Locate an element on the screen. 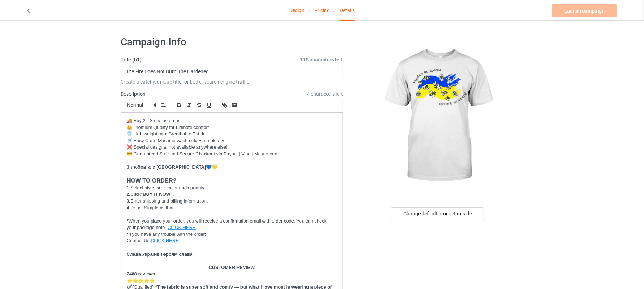 This screenshot has height=289, width=644. p: Contact Us: is located at coordinates (232, 241).